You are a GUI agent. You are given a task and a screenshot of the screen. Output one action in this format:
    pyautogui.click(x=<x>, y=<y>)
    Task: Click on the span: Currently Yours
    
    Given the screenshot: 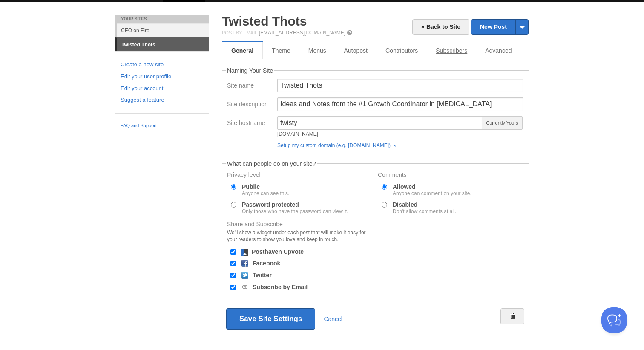 What is the action you would take?
    pyautogui.click(x=502, y=123)
    